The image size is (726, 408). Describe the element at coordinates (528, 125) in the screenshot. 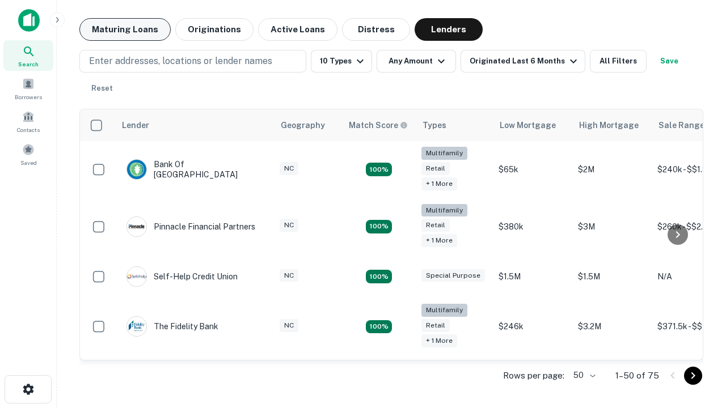

I see `div: Low Mortgage` at that location.